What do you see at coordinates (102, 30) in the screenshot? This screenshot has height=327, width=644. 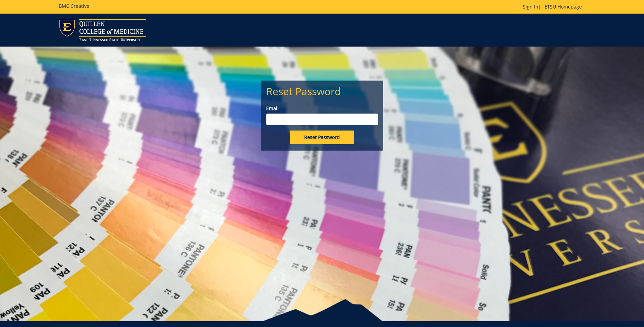 I see `img: ETSU logo` at bounding box center [102, 30].